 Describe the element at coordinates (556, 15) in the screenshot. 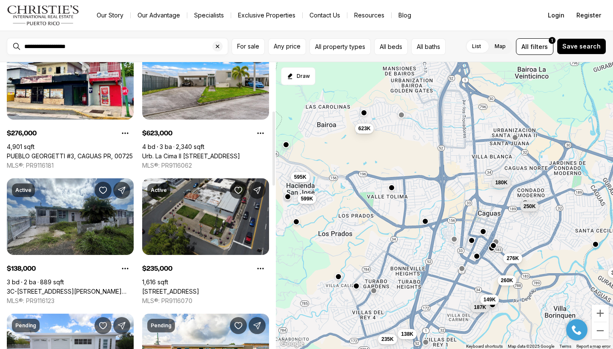

I see `button: Login` at that location.